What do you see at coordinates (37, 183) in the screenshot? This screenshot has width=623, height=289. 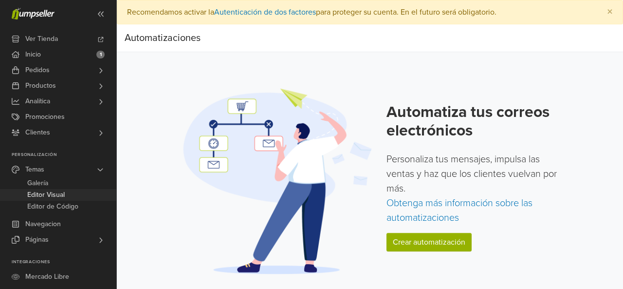 I see `span: Galería` at bounding box center [37, 183].